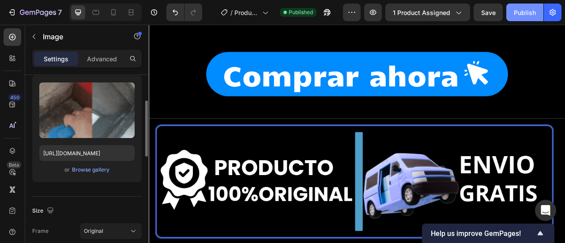 The width and height of the screenshot is (565, 243). What do you see at coordinates (56, 59) in the screenshot?
I see `p: Settings` at bounding box center [56, 59].